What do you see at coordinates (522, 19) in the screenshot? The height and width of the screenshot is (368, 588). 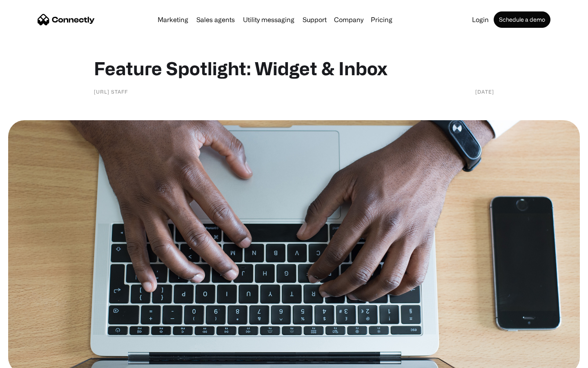 I see `a: Schedule a demo` at bounding box center [522, 19].